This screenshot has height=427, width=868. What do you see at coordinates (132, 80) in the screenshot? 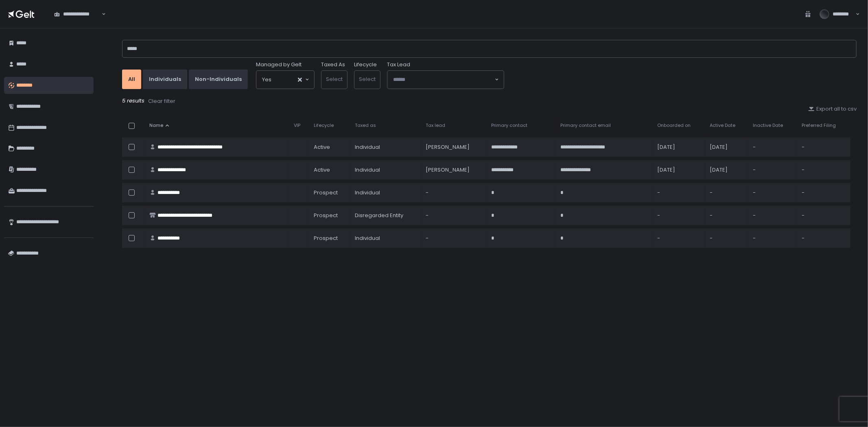
I see `button: All` at bounding box center [132, 80].